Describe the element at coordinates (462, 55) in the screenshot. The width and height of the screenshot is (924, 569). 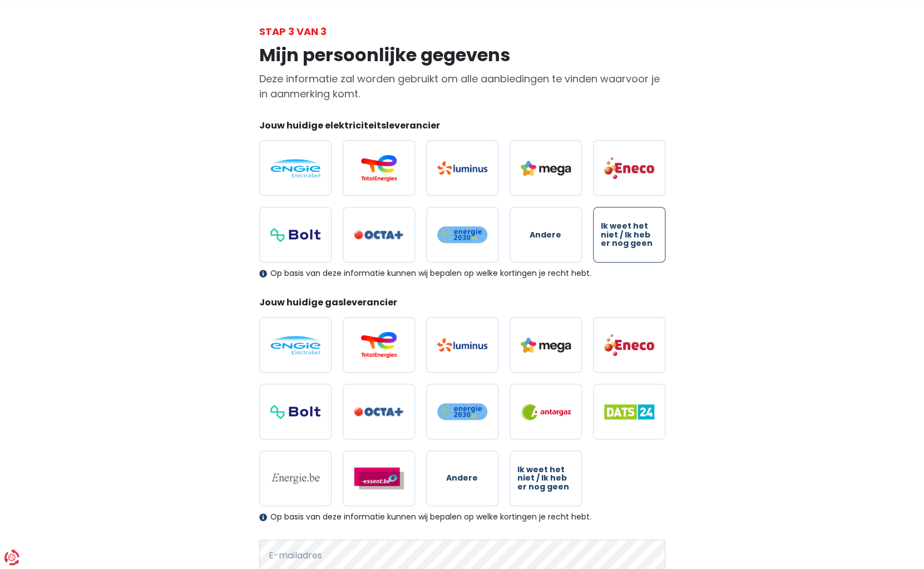
I see `h1: Mijn persoonlijke gegevens` at that location.